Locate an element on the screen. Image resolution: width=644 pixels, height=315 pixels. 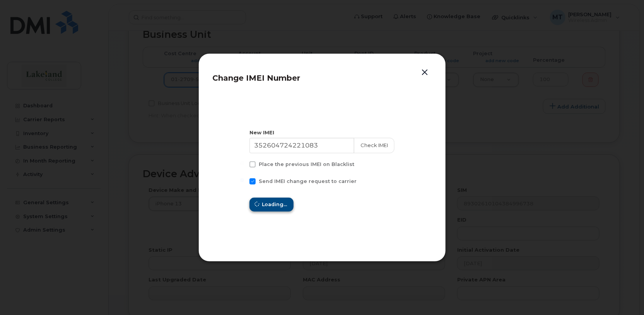
span: Change IMEI Number is located at coordinates (256, 78).